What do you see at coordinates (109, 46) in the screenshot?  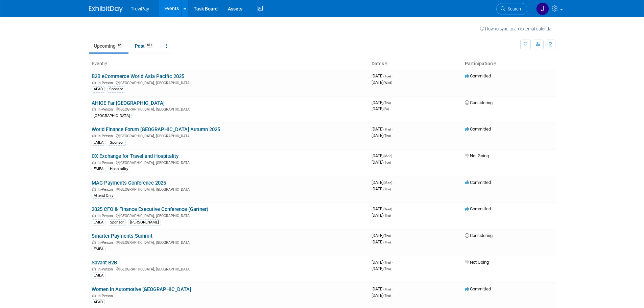 I see `a: Upcoming65` at bounding box center [109, 46].